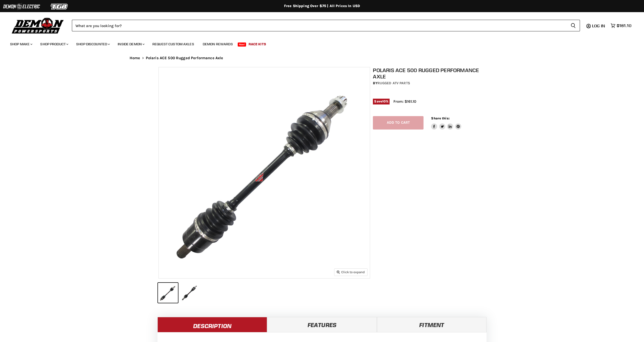  Describe the element at coordinates (404, 102) in the screenshot. I see `span: From: $161.10` at that location.